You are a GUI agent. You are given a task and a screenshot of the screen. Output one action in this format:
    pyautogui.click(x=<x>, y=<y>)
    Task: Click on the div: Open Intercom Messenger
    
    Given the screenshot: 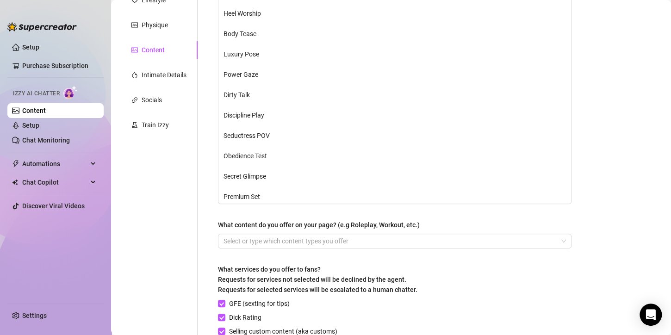 What is the action you would take?
    pyautogui.click(x=651, y=315)
    